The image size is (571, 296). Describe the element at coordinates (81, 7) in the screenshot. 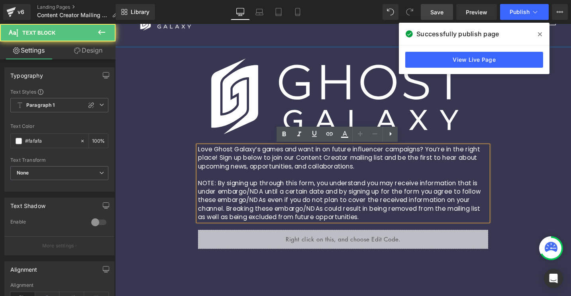

I see `a: Landing Pages` at that location.